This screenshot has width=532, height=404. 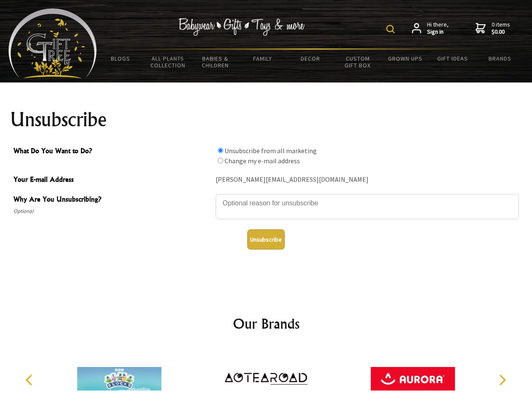 What do you see at coordinates (500, 32) in the screenshot?
I see `strong: $0.00` at bounding box center [500, 32].